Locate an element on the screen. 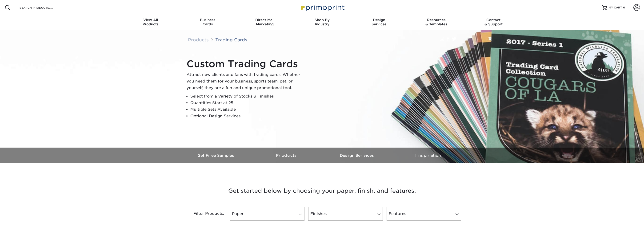  img: Primoprint is located at coordinates (322, 7).